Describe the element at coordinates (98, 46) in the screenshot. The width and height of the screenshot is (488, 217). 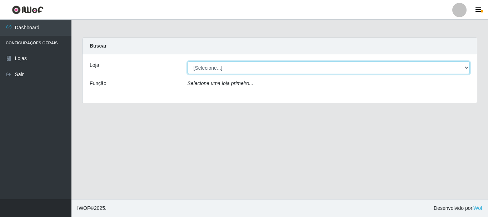
I see `strong: Buscar` at that location.